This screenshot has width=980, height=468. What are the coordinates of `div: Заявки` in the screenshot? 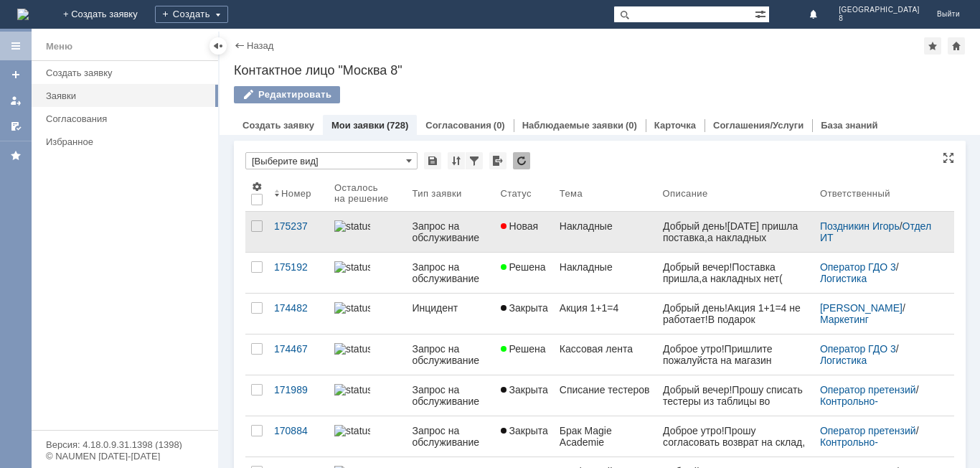 It's located at (127, 96).